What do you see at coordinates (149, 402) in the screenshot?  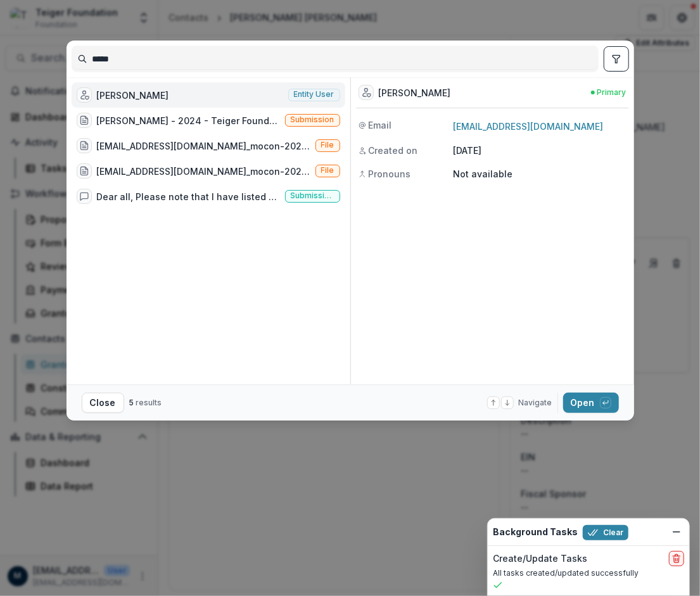 I see `span: results` at bounding box center [149, 402].